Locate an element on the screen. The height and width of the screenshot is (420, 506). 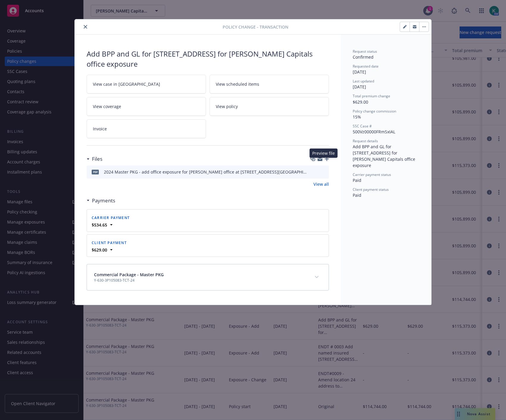
div: Files is located at coordinates (95, 159).